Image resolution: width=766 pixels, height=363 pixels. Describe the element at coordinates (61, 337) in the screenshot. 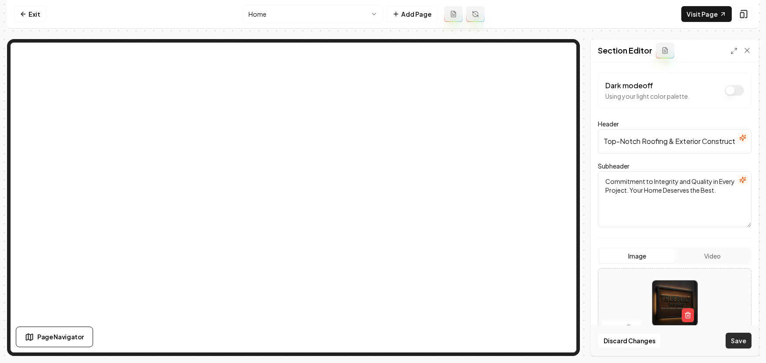

I see `span: Page Navigator` at that location.